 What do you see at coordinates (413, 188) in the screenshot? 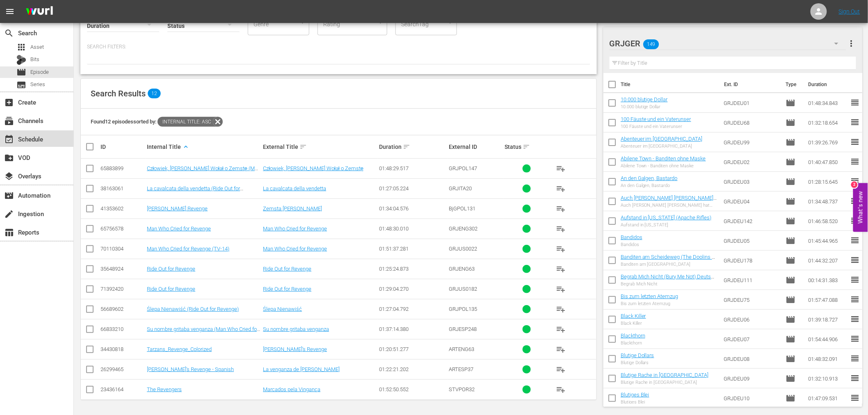
I see `div: 01:27:05.224` at bounding box center [413, 188].